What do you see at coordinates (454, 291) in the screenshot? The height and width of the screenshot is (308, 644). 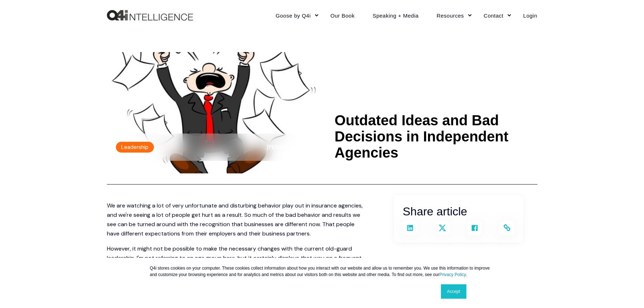 I see `a: Accept` at bounding box center [454, 291].